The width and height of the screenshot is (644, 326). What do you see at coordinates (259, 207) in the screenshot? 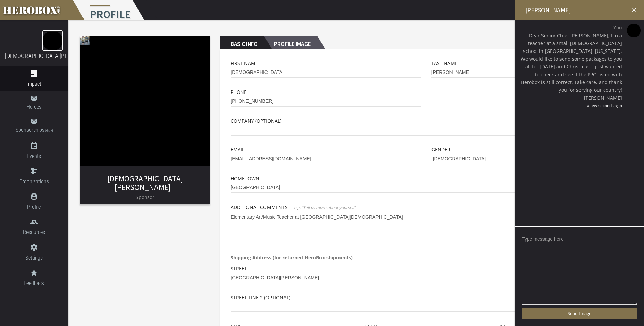
I see `label: Additional Comments` at bounding box center [259, 207].